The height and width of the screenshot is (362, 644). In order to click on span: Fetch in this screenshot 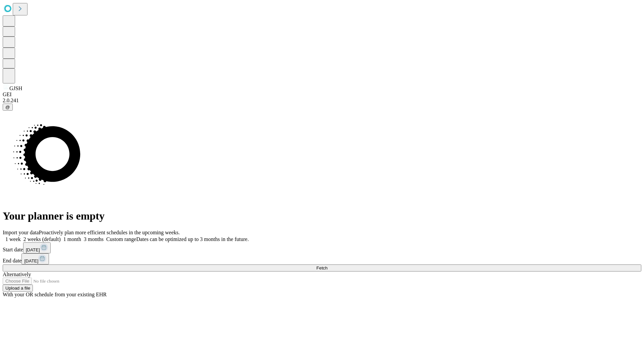, I will do `click(322, 267)`.